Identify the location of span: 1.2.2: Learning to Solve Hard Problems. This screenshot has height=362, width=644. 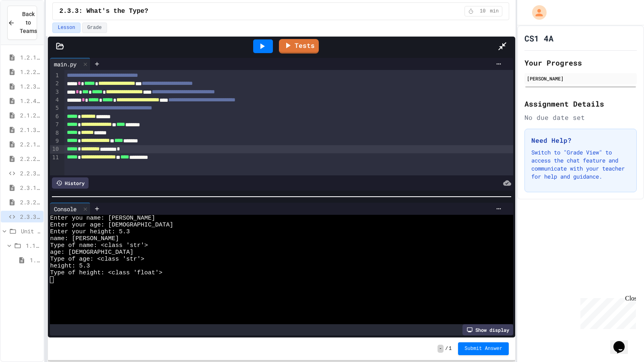
(30, 72).